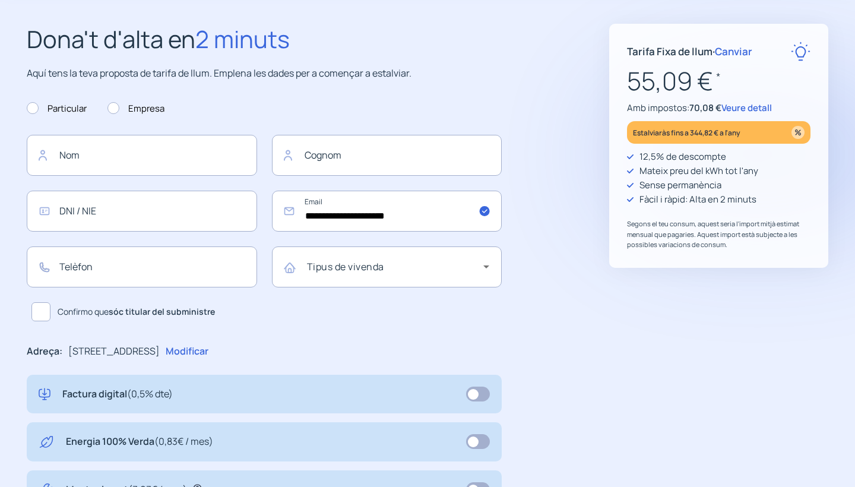 Image resolution: width=855 pixels, height=487 pixels. Describe the element at coordinates (682, 157) in the screenshot. I see `p: 12,5% de descompte` at that location.